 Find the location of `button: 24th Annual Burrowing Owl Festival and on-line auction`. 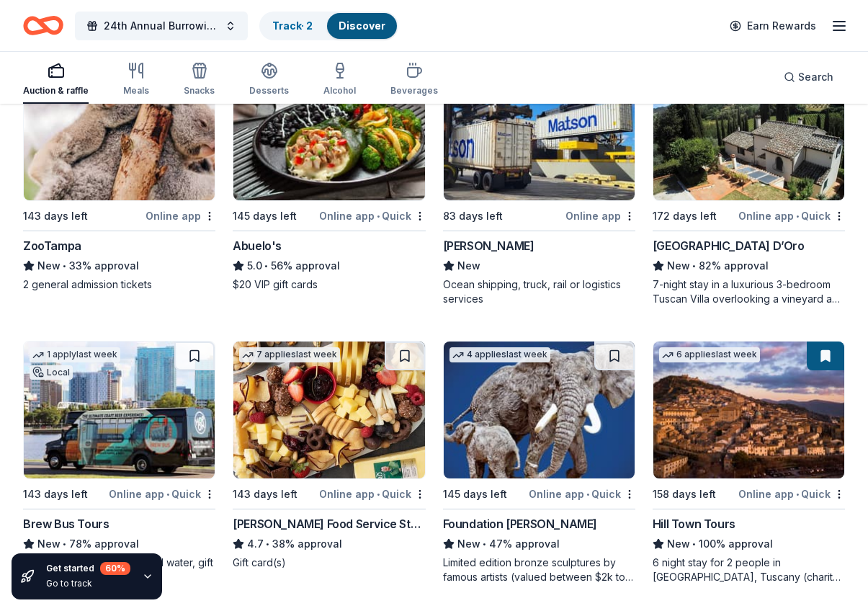

button: 24th Annual Burrowing Owl Festival and on-line auction is located at coordinates (162, 26).